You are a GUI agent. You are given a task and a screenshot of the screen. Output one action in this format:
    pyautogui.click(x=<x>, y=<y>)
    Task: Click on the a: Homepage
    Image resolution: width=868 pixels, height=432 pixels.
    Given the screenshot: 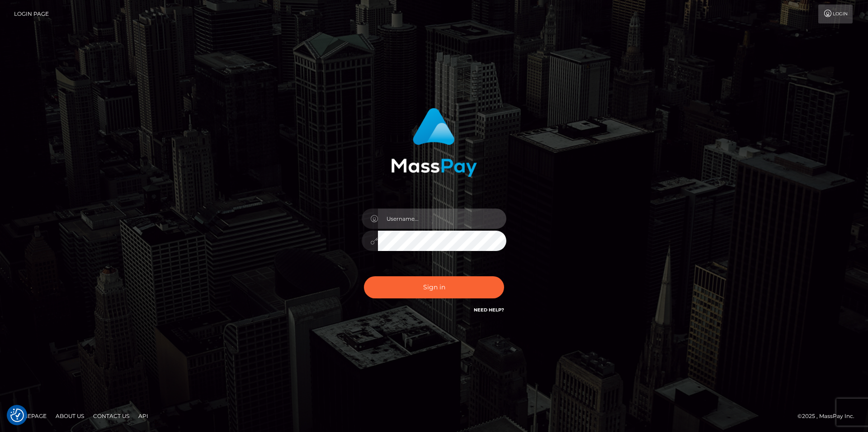 What is the action you would take?
    pyautogui.click(x=30, y=416)
    